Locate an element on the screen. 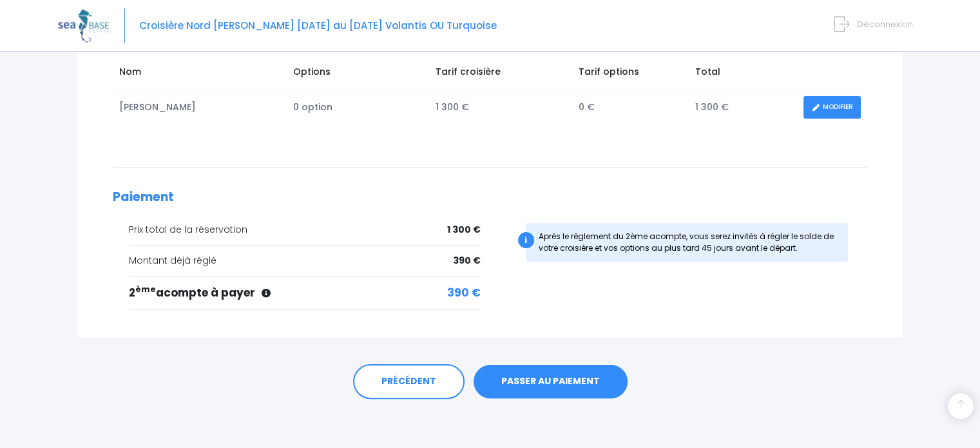 The height and width of the screenshot is (448, 980). div: i is located at coordinates (526, 240).